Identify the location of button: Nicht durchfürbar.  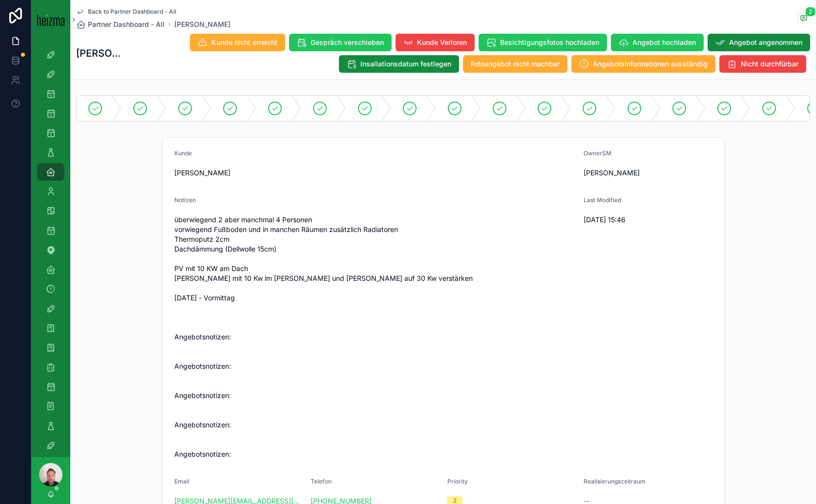
(763, 64).